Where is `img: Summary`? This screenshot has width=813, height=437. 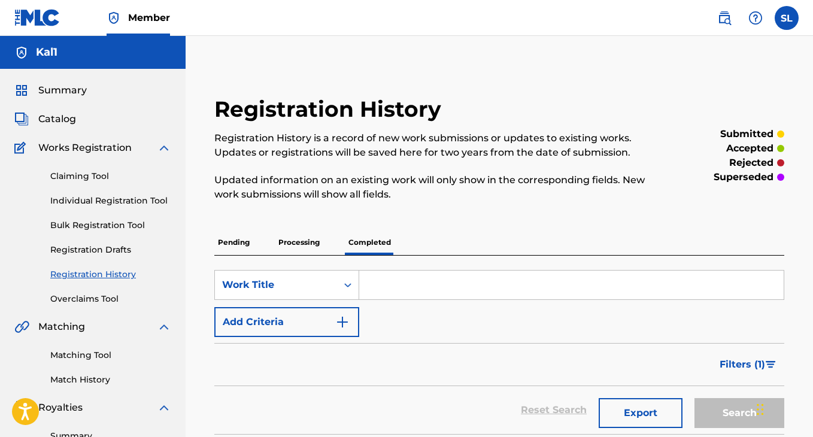
img: Summary is located at coordinates (22, 90).